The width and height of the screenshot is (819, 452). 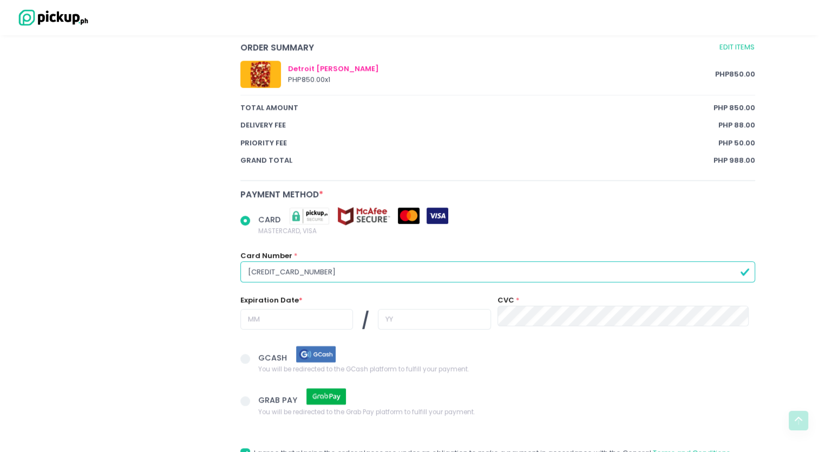 I want to click on span: PHP 88.00, so click(x=737, y=125).